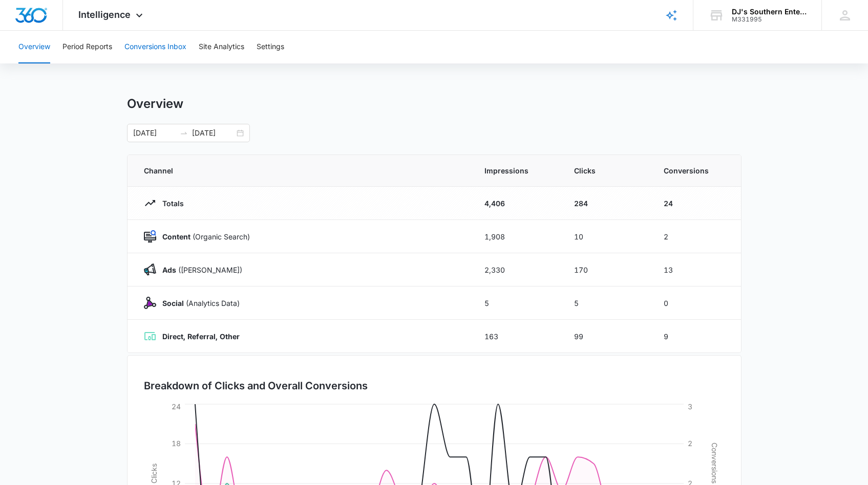  What do you see at coordinates (176, 443) in the screenshot?
I see `tspan: 18` at bounding box center [176, 443].